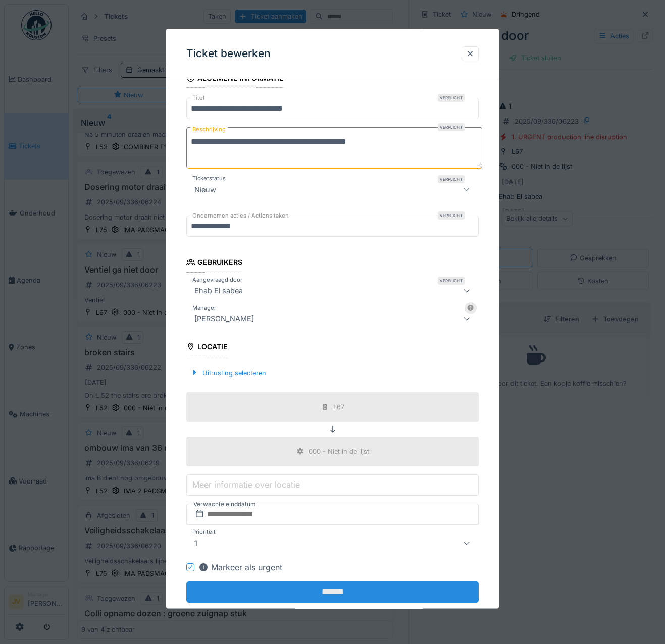  Describe the element at coordinates (209, 129) in the screenshot. I see `label: Beschrijving` at that location.